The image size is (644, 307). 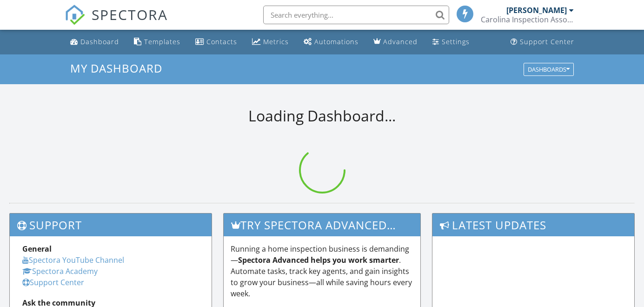 What do you see at coordinates (395, 42) in the screenshot?
I see `a: Advanced` at bounding box center [395, 42].